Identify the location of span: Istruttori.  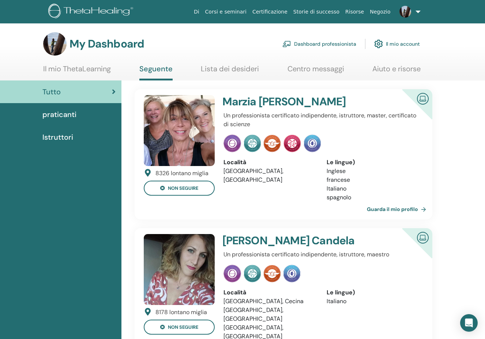
(58, 137).